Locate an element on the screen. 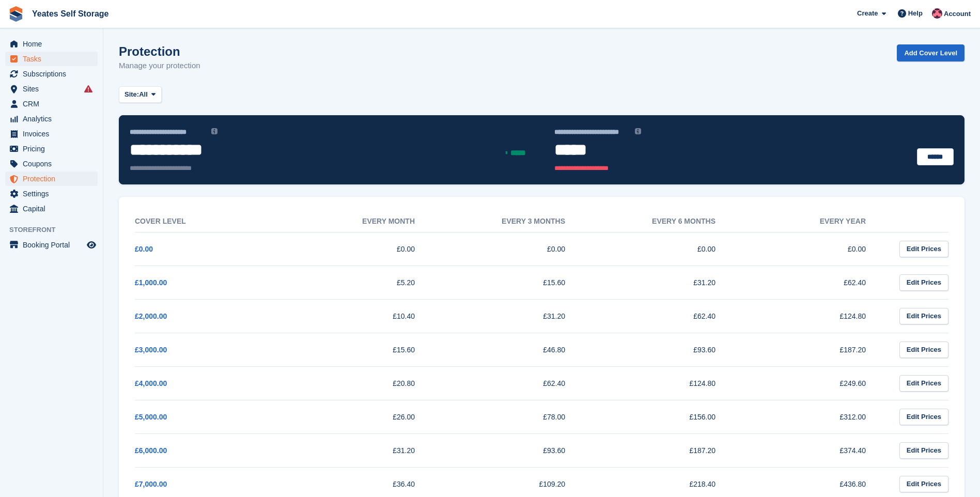  a: £2,000.00 is located at coordinates (151, 316).